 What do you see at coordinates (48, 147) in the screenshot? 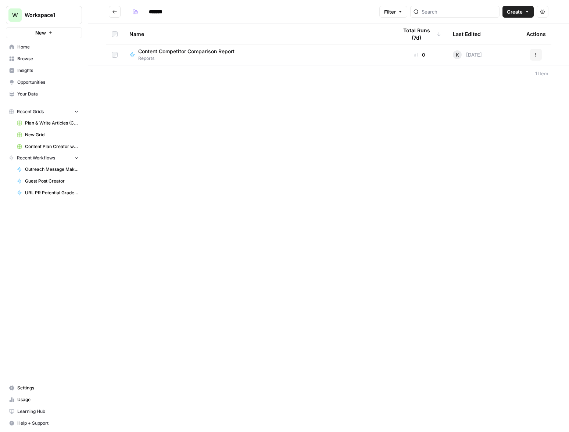
I see `a: Content Plan Creator with Brand Kit (COM Test) Grid` at bounding box center [48, 147].